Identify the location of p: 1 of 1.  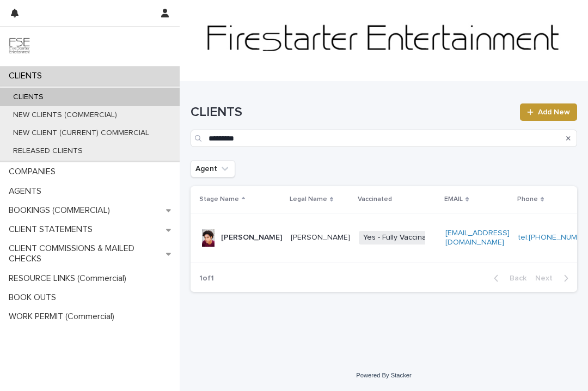
(206, 278).